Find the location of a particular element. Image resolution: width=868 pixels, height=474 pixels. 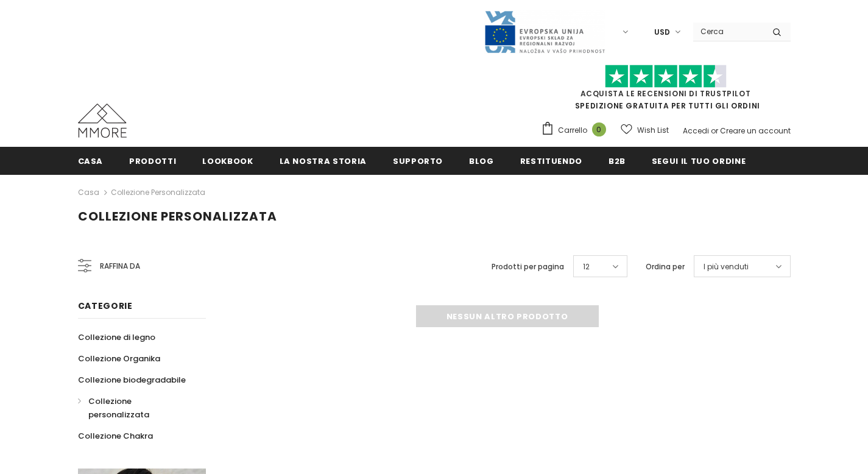

a: La nostra storia is located at coordinates (323, 161).